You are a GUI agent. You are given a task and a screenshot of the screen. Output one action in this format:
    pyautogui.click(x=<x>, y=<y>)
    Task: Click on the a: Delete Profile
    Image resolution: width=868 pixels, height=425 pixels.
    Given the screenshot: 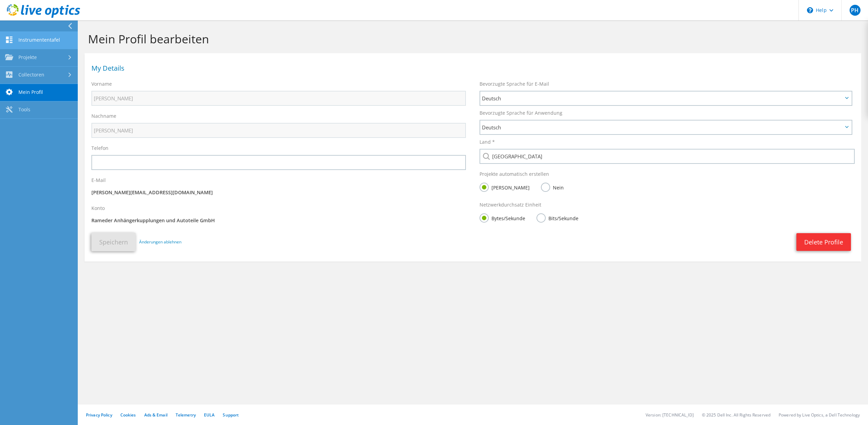 What is the action you would take?
    pyautogui.click(x=824, y=242)
    